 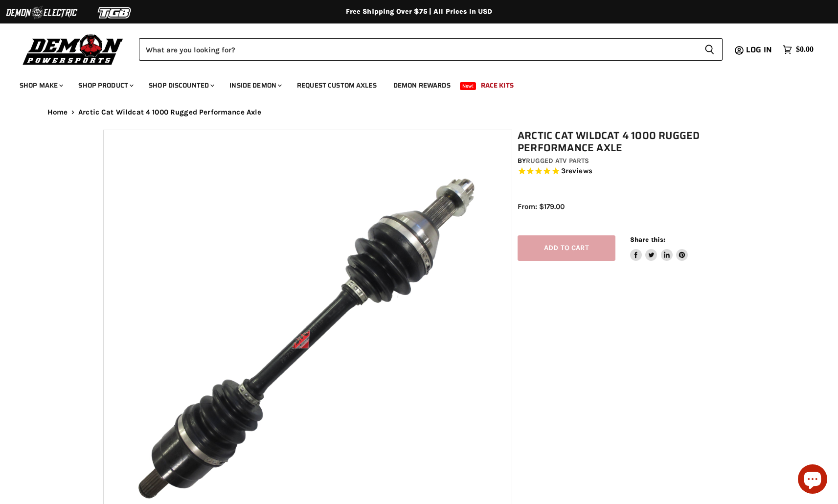 I want to click on a: Request Custom Axles, so click(x=337, y=85).